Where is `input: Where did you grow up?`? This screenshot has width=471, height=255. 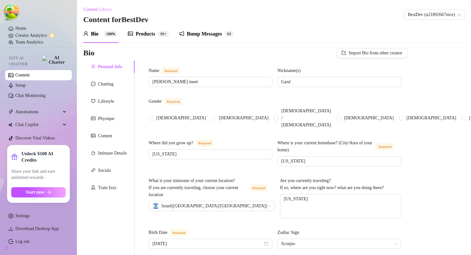
input: Where did you grow up? is located at coordinates (210, 154).